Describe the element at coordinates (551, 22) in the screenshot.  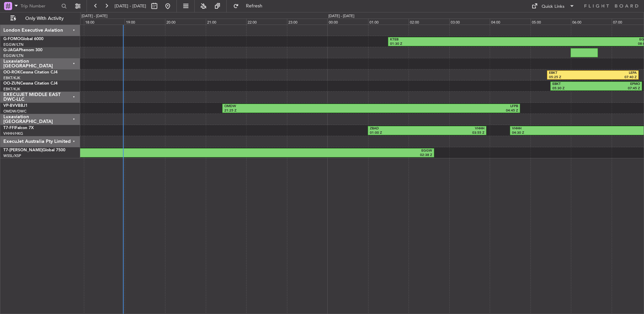
I see `div: 05:00` at that location.